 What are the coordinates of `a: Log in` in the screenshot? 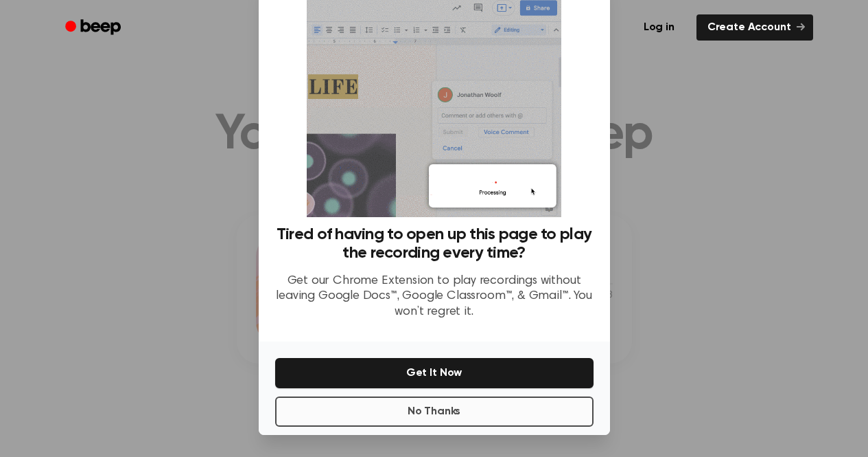 It's located at (659, 28).